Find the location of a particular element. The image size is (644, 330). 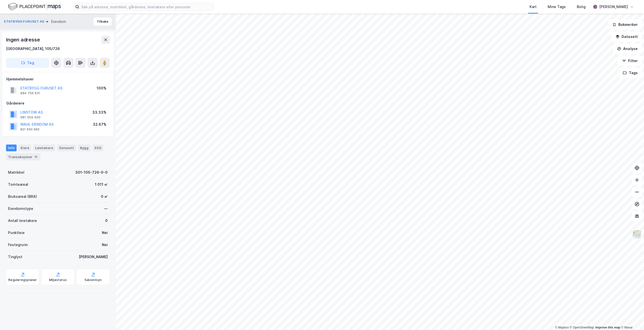

div: Transaksjoner is located at coordinates (23, 157).